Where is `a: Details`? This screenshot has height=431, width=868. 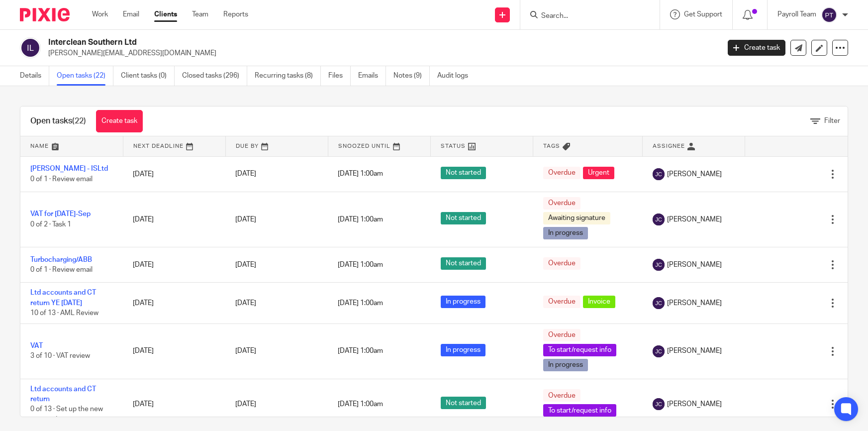
a: Details is located at coordinates (34, 76).